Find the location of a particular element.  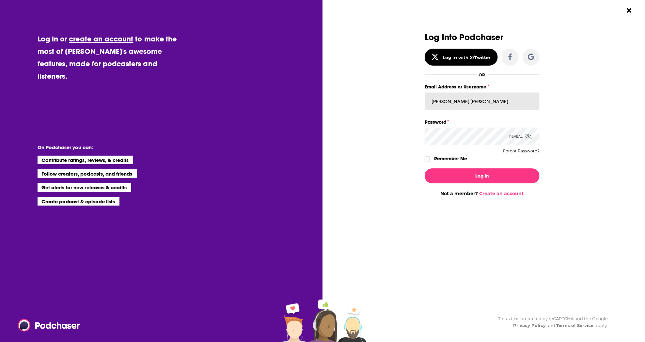

a: create an account is located at coordinates (101, 39).